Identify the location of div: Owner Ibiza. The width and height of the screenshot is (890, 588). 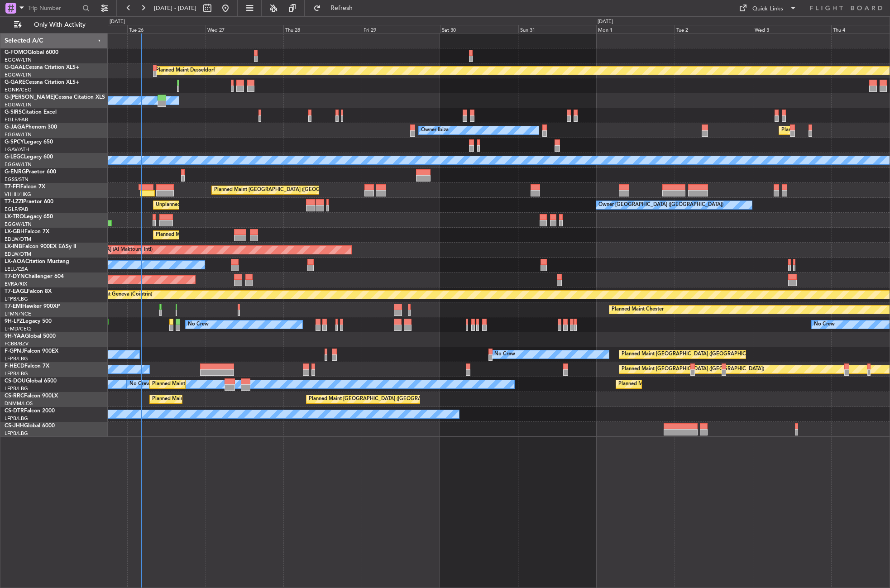
(434, 130).